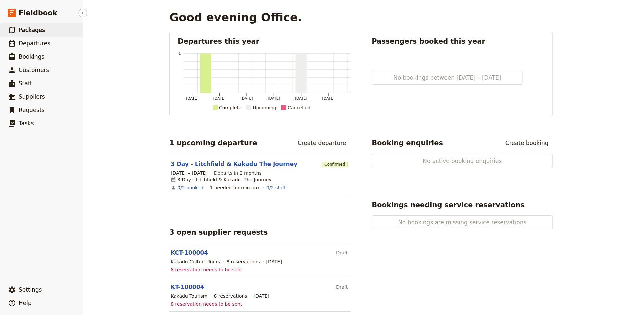  I want to click on h2: 1 upcoming departure, so click(213, 143).